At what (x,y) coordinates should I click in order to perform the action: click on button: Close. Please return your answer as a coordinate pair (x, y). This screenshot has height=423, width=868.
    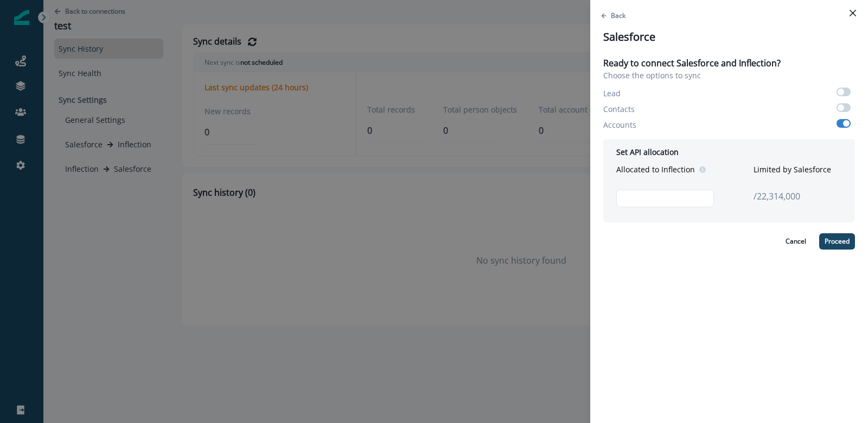
    Looking at the image, I should click on (853, 13).